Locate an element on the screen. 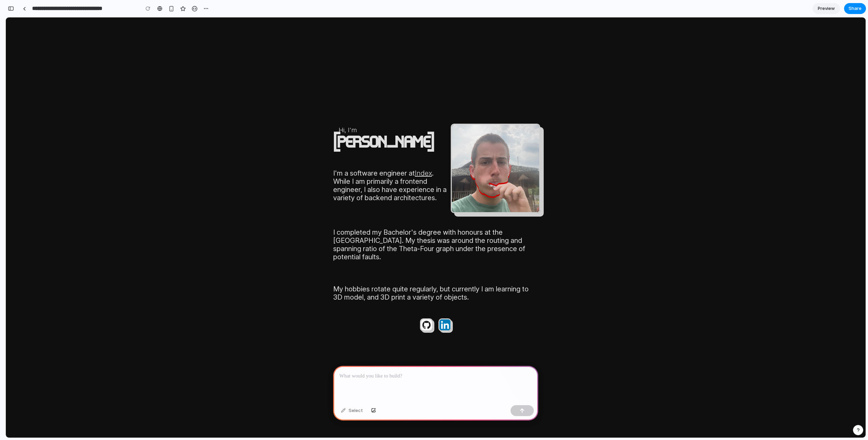 This screenshot has height=440, width=868. a: Preview is located at coordinates (826, 8).